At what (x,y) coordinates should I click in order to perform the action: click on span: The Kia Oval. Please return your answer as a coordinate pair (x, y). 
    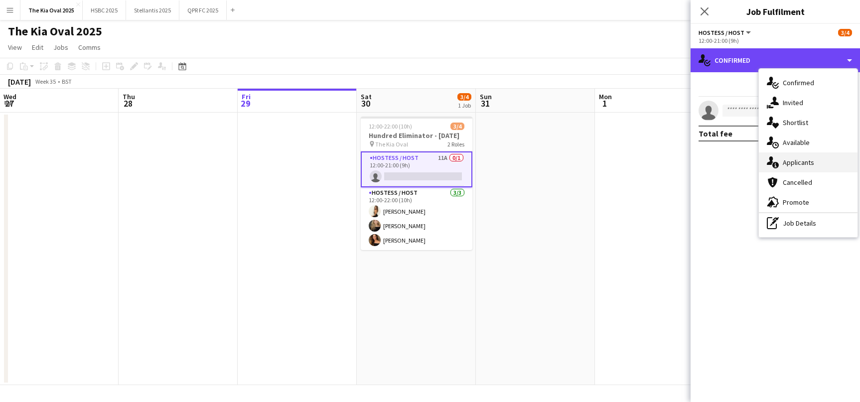
    Looking at the image, I should click on (392, 144).